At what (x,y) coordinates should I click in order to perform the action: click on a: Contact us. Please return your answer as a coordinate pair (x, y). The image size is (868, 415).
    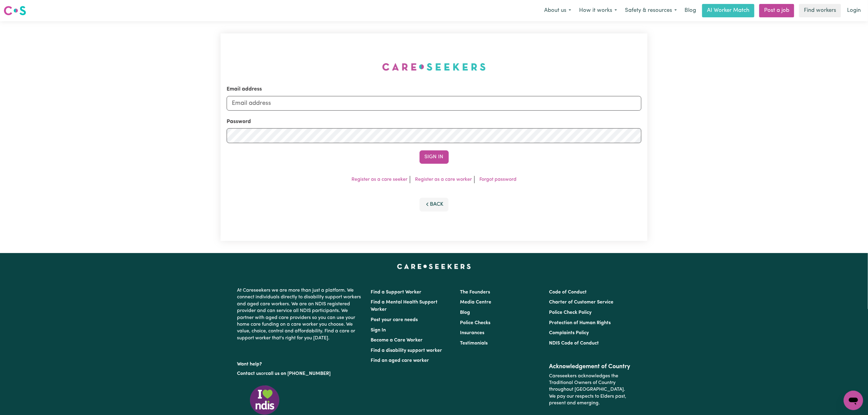
    Looking at the image, I should click on (249, 373).